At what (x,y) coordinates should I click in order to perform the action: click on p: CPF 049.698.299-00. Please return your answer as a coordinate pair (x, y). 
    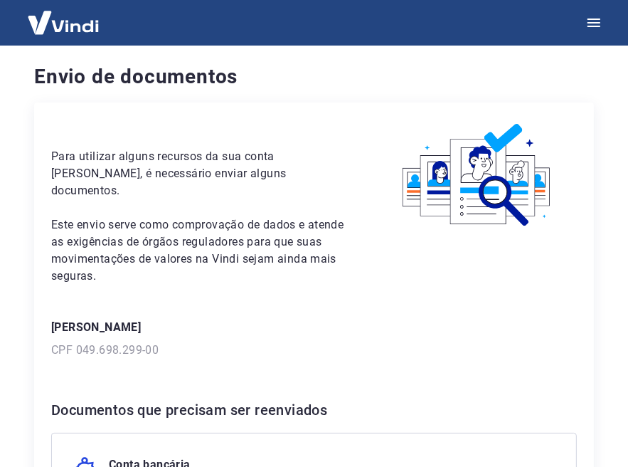
    Looking at the image, I should click on (314, 350).